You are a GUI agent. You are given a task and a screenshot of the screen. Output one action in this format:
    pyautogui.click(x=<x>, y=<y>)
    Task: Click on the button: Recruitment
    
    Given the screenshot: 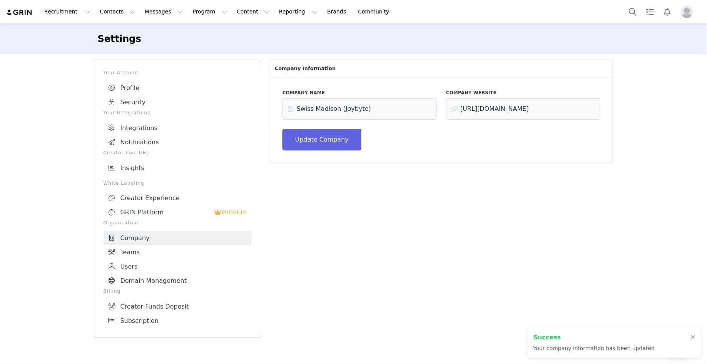 What is the action you would take?
    pyautogui.click(x=67, y=12)
    